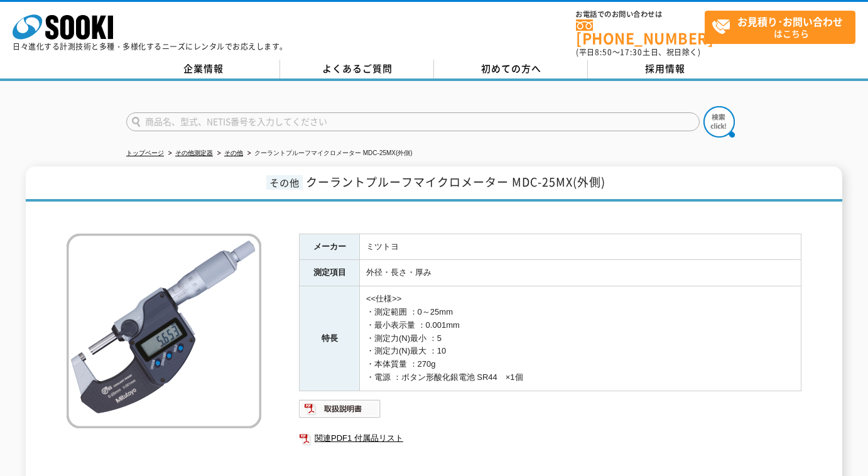 The height and width of the screenshot is (476, 868). I want to click on a: 初めての方へ, so click(511, 69).